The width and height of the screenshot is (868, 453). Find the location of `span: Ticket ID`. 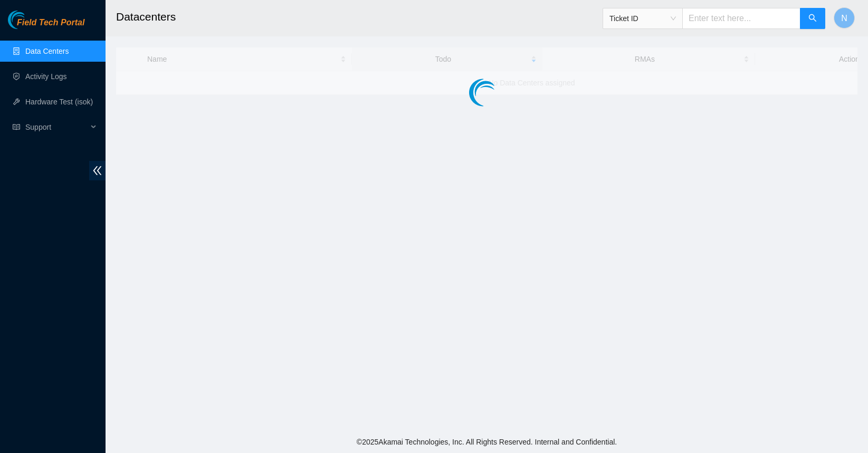

span: Ticket ID is located at coordinates (643, 19).